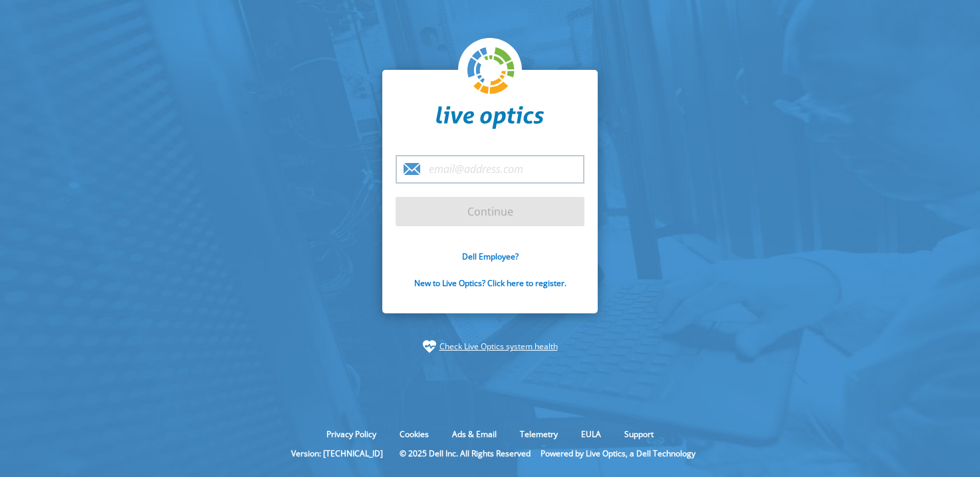 This screenshot has width=980, height=477. What do you see at coordinates (490, 118) in the screenshot?
I see `img: liveoptics-word.svg` at bounding box center [490, 118].